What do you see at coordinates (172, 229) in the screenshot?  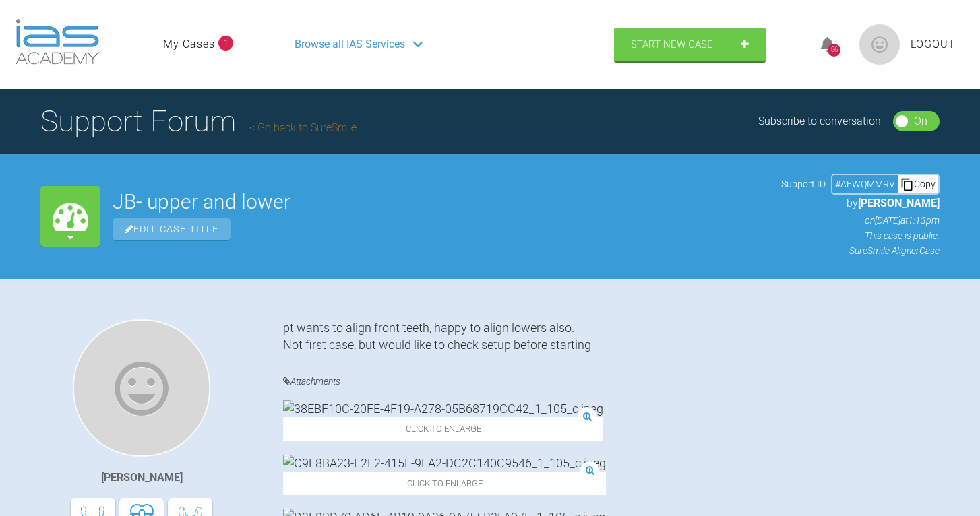 I see `span: Edit Case Title` at bounding box center [172, 229].